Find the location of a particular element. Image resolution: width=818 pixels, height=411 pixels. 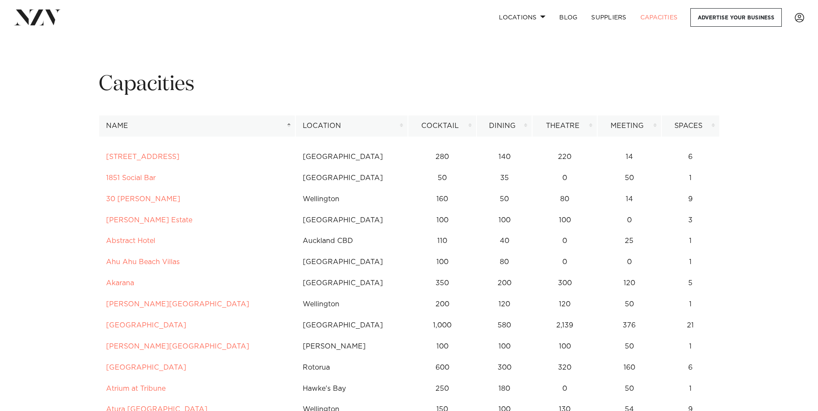

td: Auckland CBD is located at coordinates (351, 241).